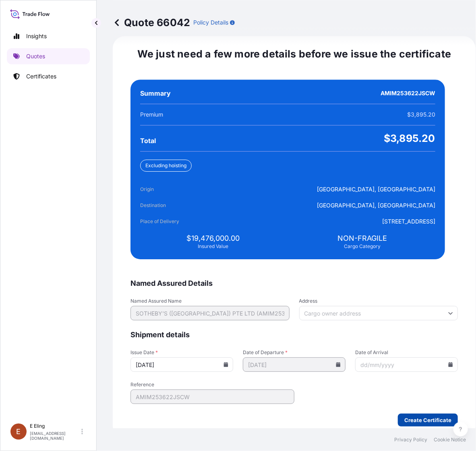  Describe the element at coordinates (213, 246) in the screenshot. I see `span: Insured Value` at that location.